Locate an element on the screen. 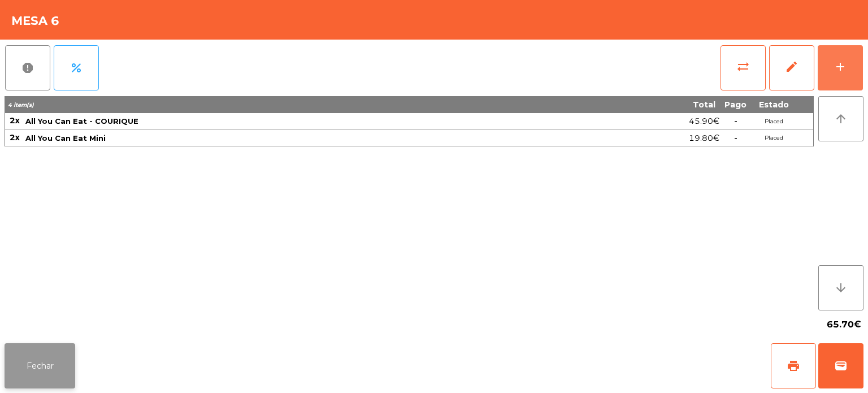 The width and height of the screenshot is (868, 393). th: Estado is located at coordinates (773, 105).